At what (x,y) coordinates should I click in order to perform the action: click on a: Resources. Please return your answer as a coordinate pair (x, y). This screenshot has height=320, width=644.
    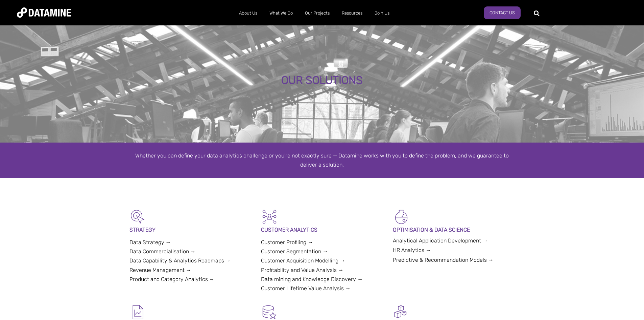
    Looking at the image, I should click on (352, 13).